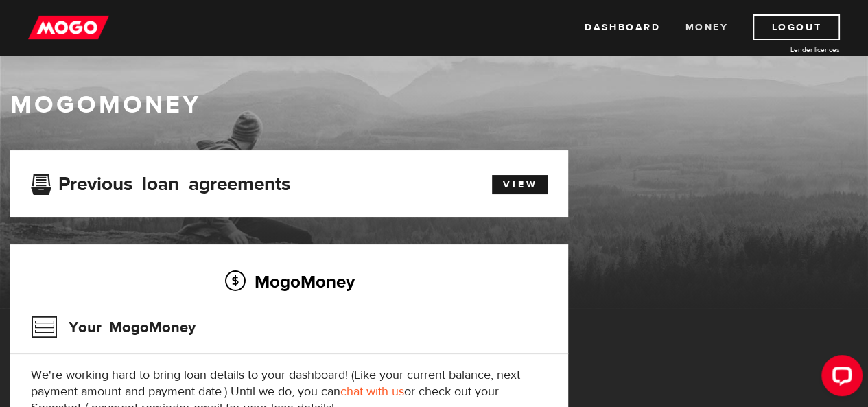 The height and width of the screenshot is (407, 868). Describe the element at coordinates (69, 28) in the screenshot. I see `img: mogo_logo-11ee424be714fa7cbb0f0f49df9e16ec.png` at that location.